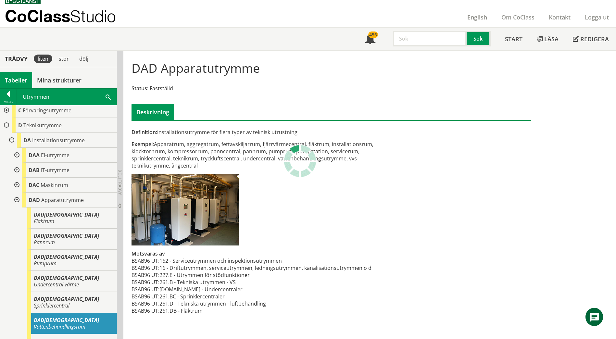  I want to click on div: stor, so click(64, 59).